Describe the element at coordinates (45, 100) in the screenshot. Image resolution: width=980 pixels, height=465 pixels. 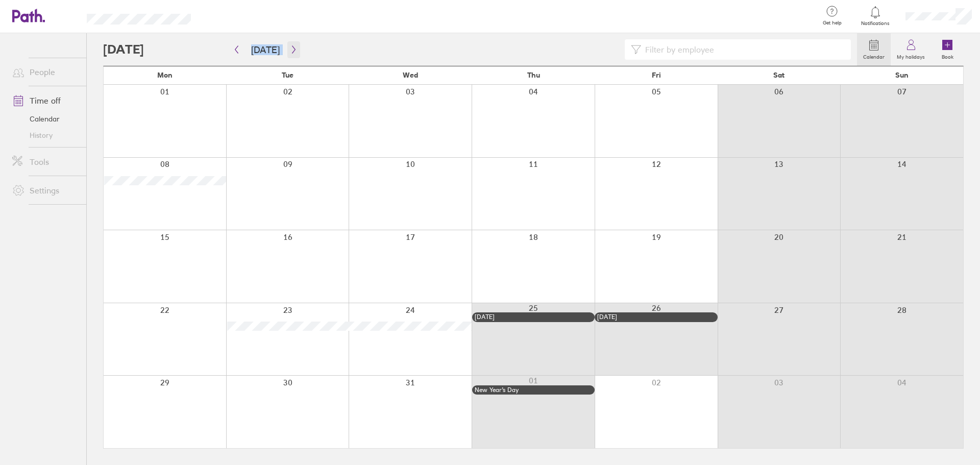
I see `a: Time off` at that location.